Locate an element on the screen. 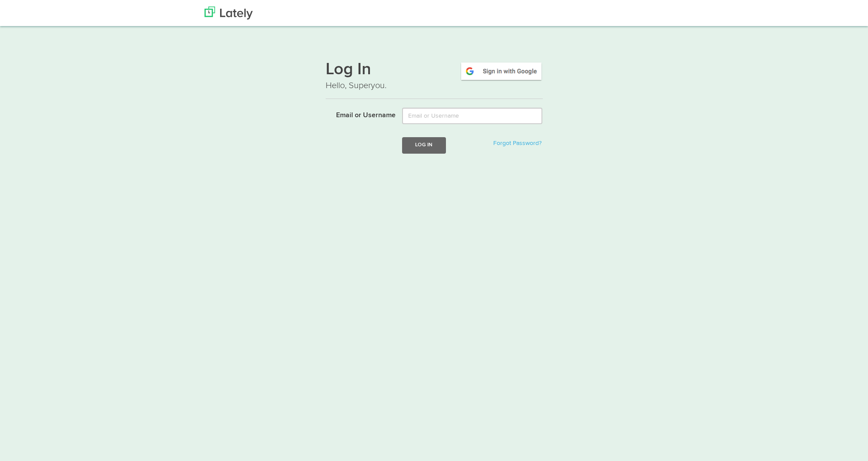 This screenshot has width=868, height=461. p: Hello, Superyou. is located at coordinates (434, 86).